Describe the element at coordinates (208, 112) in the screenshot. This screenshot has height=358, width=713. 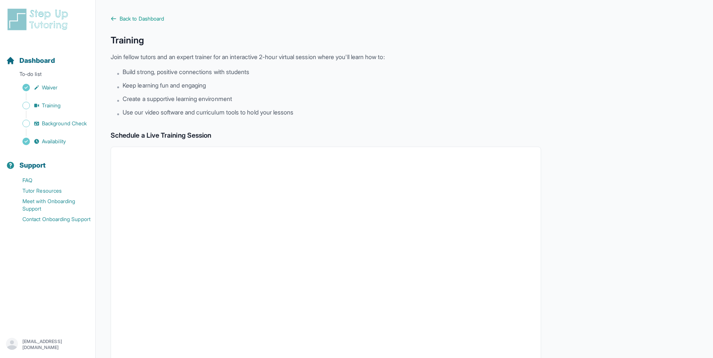
I see `span: Use our video software and curriculum tools to hold your lessons` at that location.